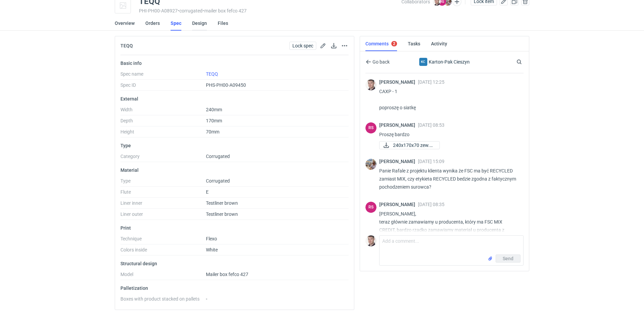 This screenshot has width=644, height=314. I want to click on a: Comments2, so click(381, 44).